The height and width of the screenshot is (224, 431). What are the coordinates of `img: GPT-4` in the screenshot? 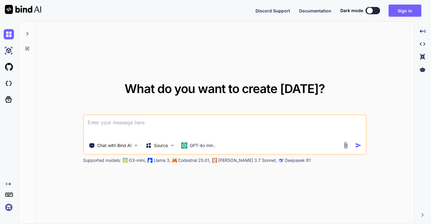 It's located at (125, 160).